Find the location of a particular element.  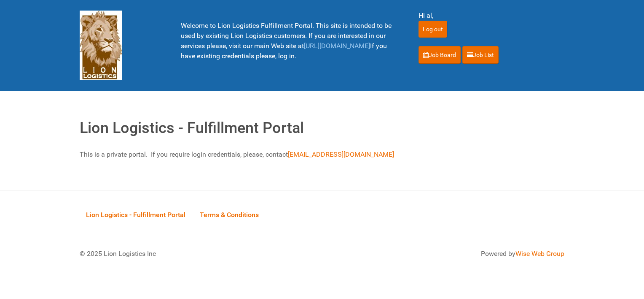

h1: Lion Logistics - Fulfillment Portal is located at coordinates (322, 128).